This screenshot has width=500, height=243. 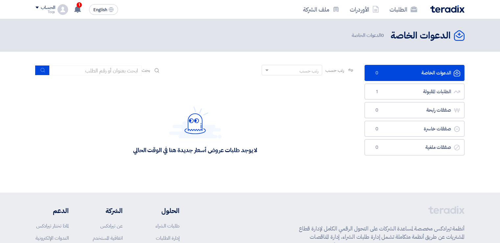 What do you see at coordinates (52, 225) in the screenshot?
I see `a: لماذا تختار تيرادكس` at bounding box center [52, 225].